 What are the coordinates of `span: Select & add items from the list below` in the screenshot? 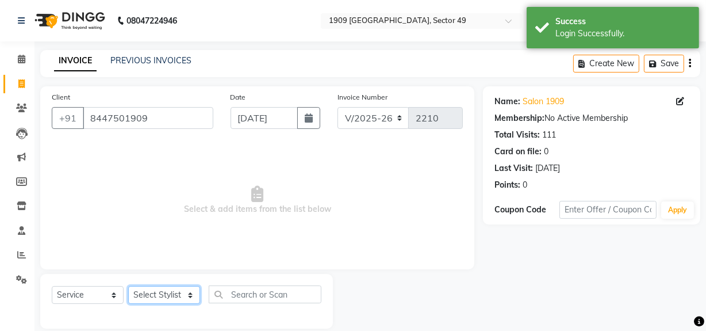 It's located at (257, 200).